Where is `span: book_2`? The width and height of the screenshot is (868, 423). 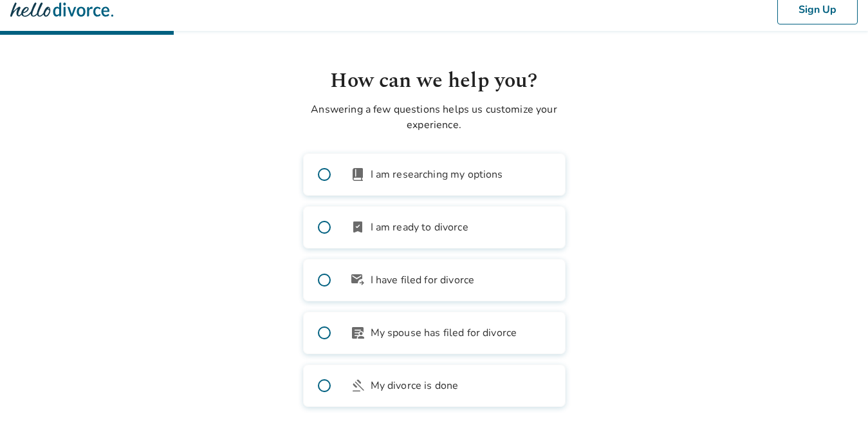 span: book_2 is located at coordinates (358, 174).